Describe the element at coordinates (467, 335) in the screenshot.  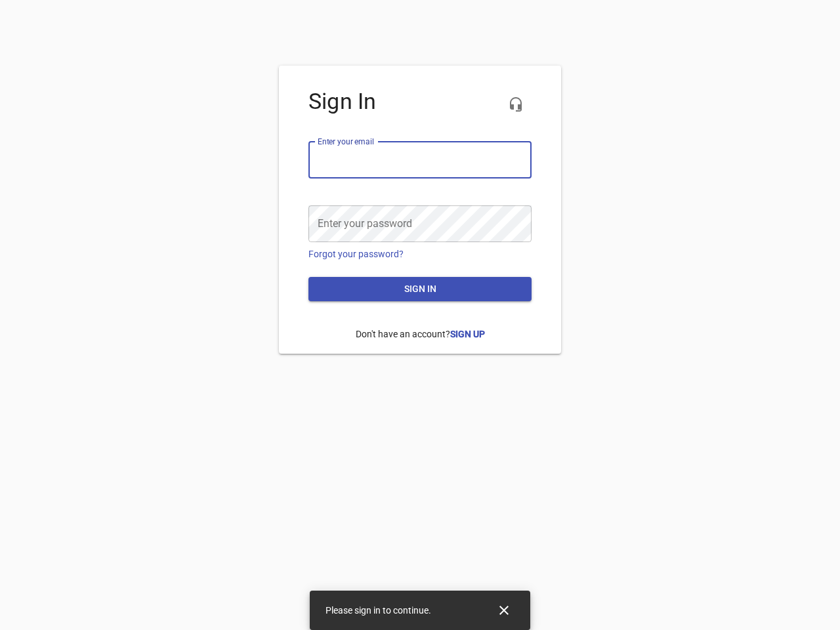
I see `a: Sign Up` at that location.